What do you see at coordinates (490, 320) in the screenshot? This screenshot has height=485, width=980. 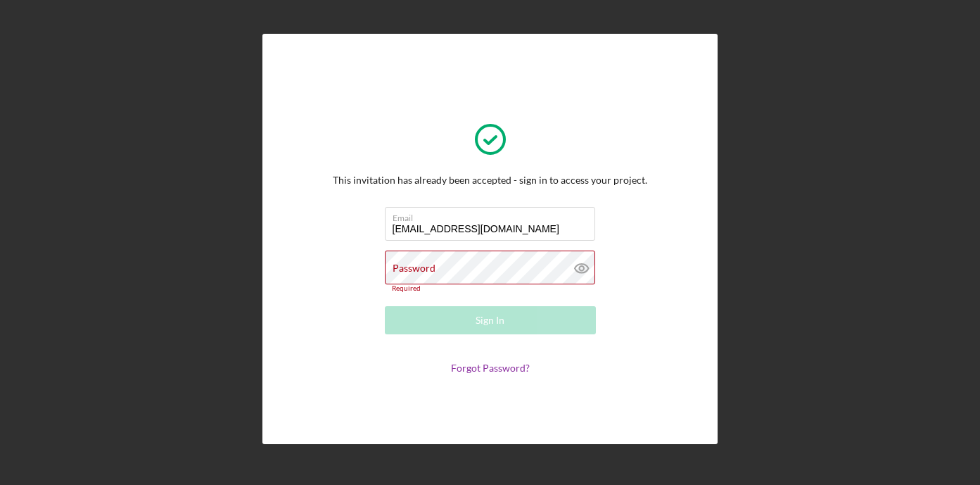 I see `div: Sign In` at bounding box center [490, 320].